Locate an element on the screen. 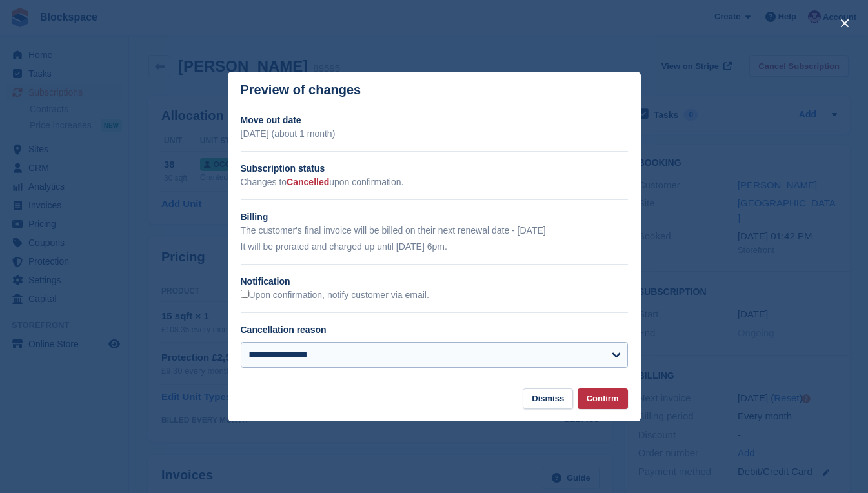 The height and width of the screenshot is (493, 868). h2: Subscription status is located at coordinates (434, 168).